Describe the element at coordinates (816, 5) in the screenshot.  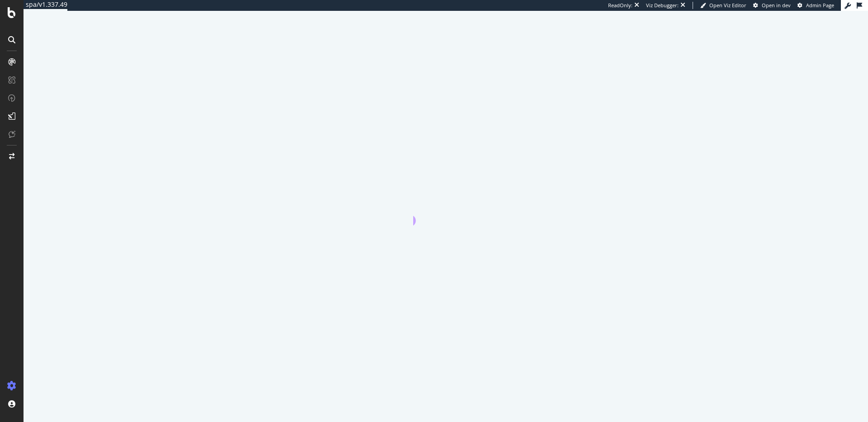
I see `a: Admin Page` at that location.